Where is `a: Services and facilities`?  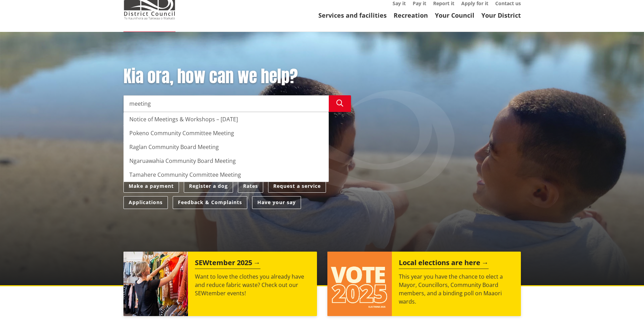
a: Services and facilities is located at coordinates (352, 15).